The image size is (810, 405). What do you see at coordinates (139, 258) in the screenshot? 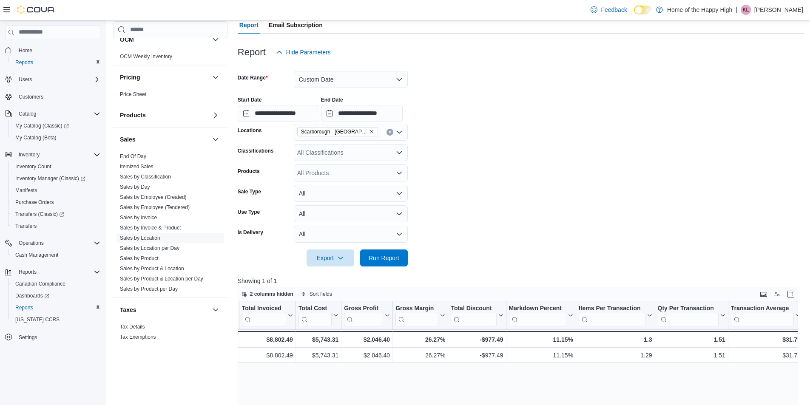
I see `span: Sales by Product` at bounding box center [139, 258].